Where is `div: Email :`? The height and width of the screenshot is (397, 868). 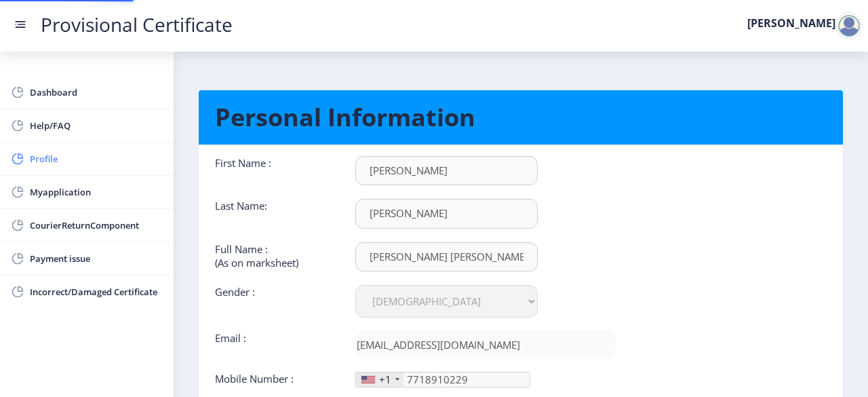 div: Email : is located at coordinates (274, 345).